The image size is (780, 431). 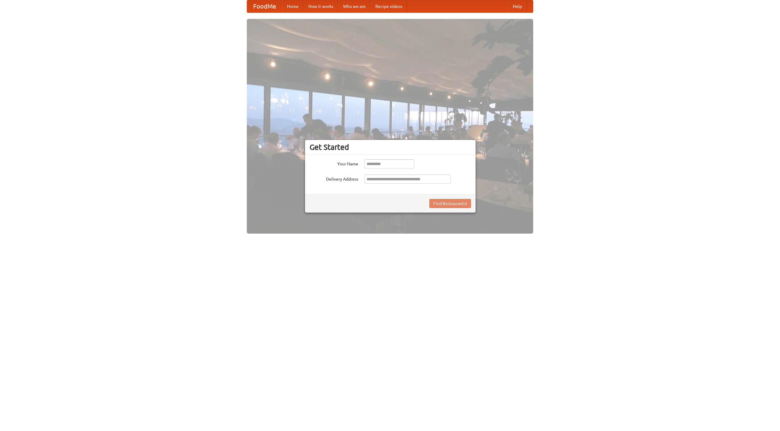 What do you see at coordinates (334, 163) in the screenshot?
I see `label: Your Name` at bounding box center [334, 163].